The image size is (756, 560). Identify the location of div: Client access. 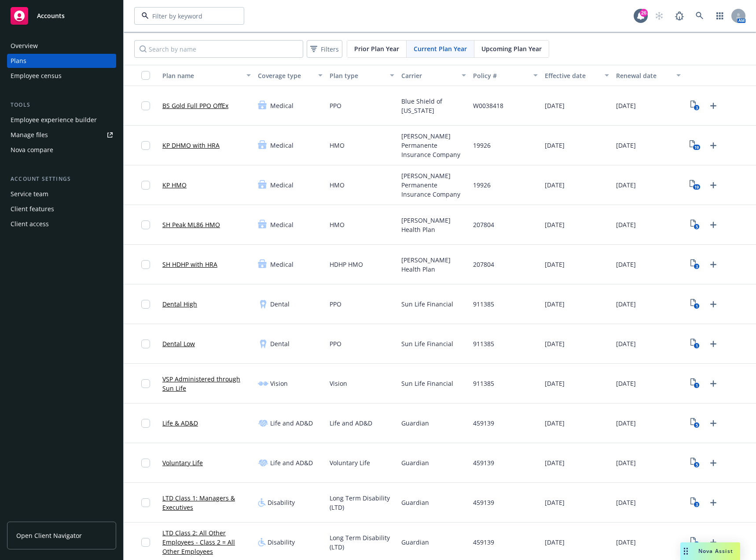
(30, 224).